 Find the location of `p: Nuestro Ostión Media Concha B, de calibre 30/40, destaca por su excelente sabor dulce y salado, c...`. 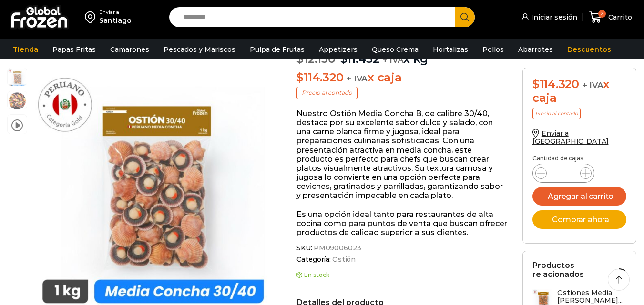

p: Nuestro Ostión Media Concha B, de calibre 30/40, destaca por su excelente sabor dulce y salado, c... is located at coordinates (402, 155).